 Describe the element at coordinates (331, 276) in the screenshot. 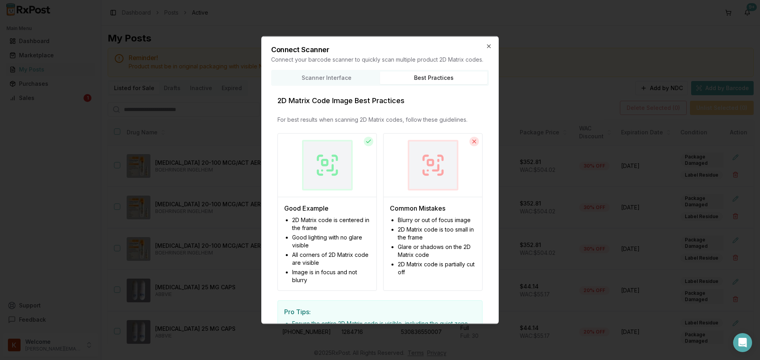

I see `li: Image is in focus and not blurry` at that location.